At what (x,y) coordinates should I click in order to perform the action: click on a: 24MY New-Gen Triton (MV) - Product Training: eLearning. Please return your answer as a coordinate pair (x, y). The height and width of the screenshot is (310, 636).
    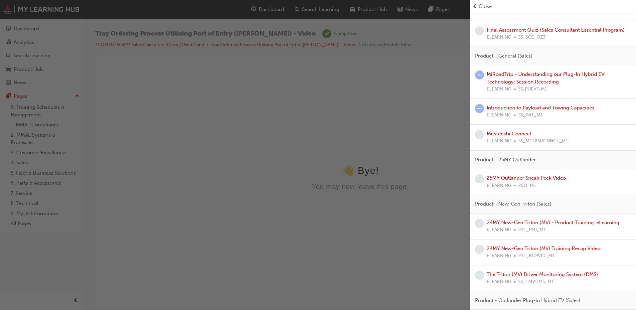
    Looking at the image, I should click on (553, 222).